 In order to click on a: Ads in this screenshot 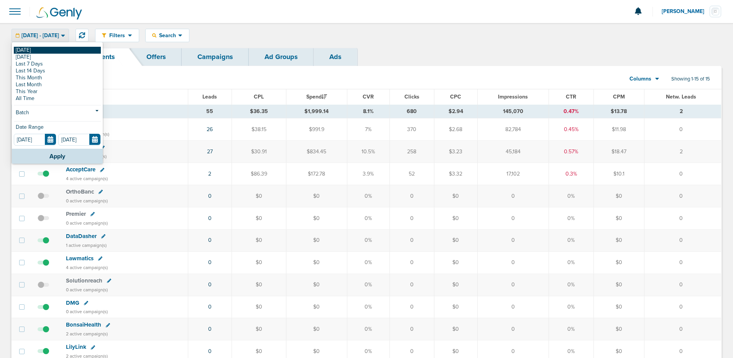, I will do `click(336, 57)`.